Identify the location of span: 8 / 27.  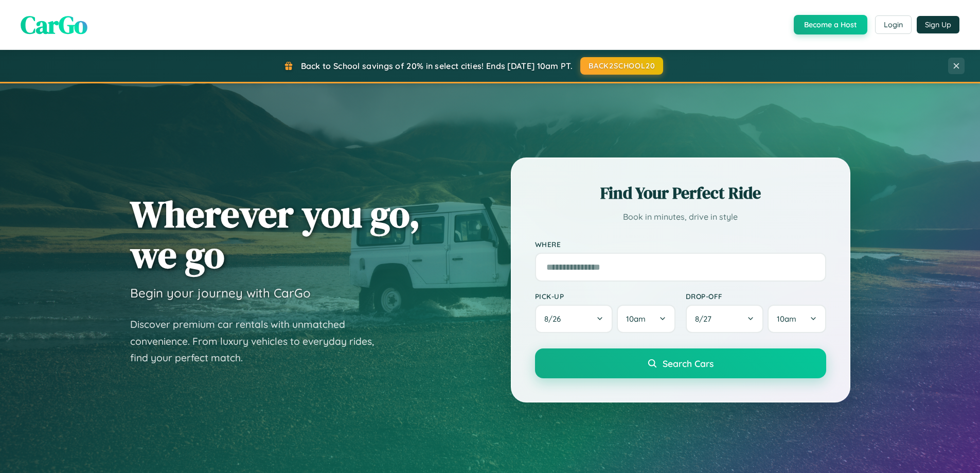
(706, 319).